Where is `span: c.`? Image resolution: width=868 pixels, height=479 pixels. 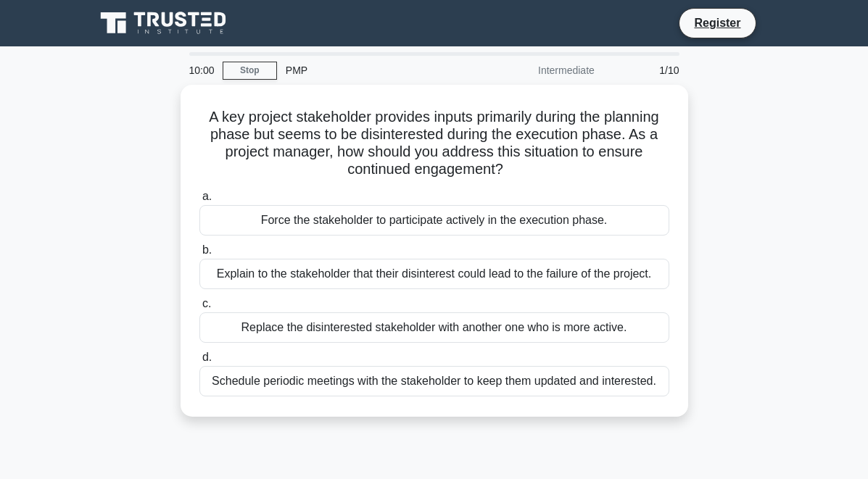
span: c. is located at coordinates (207, 303).